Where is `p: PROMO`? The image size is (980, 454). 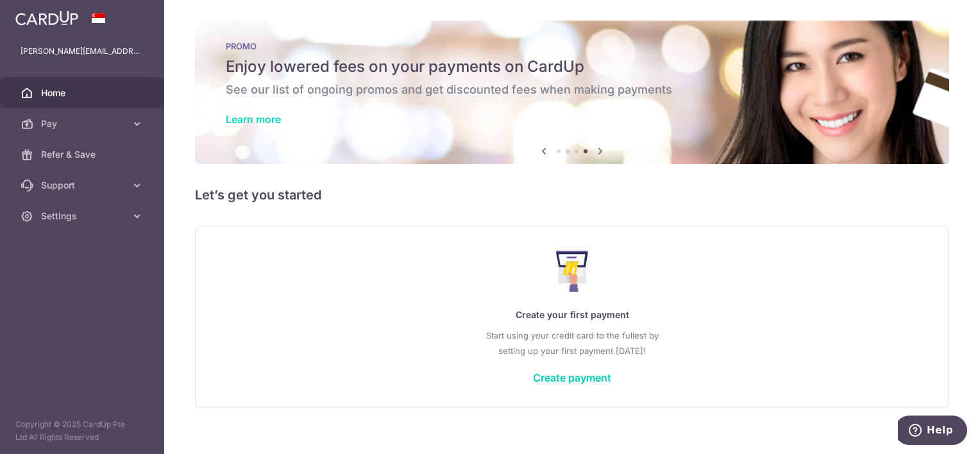 p: PROMO is located at coordinates (572, 46).